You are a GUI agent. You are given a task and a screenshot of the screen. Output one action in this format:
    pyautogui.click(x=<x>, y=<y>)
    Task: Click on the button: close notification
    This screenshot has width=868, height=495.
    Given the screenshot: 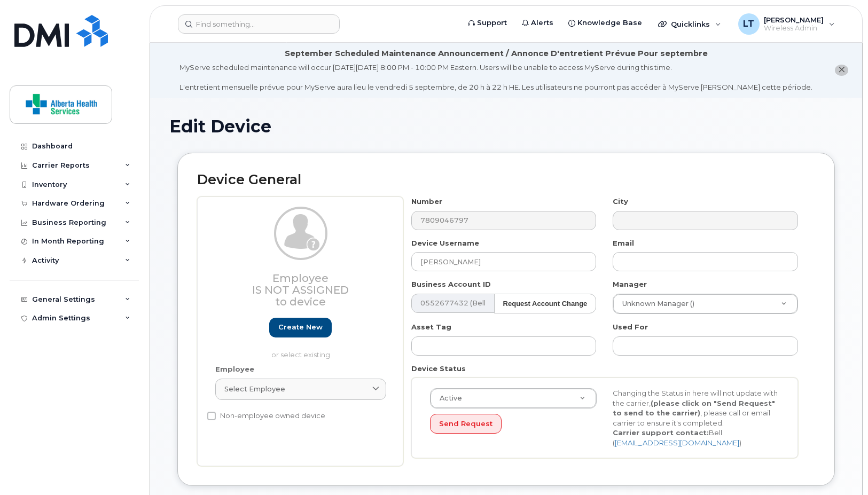 What is the action you would take?
    pyautogui.click(x=841, y=70)
    